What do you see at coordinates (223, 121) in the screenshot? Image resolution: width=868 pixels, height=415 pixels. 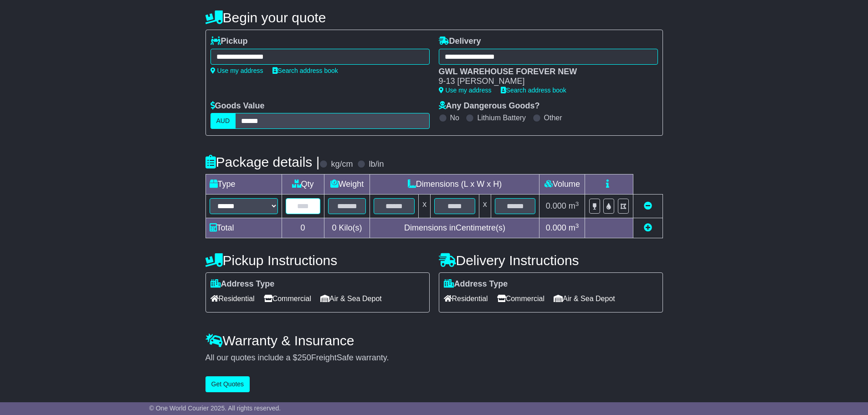 I see `label: AUD` at bounding box center [223, 121].